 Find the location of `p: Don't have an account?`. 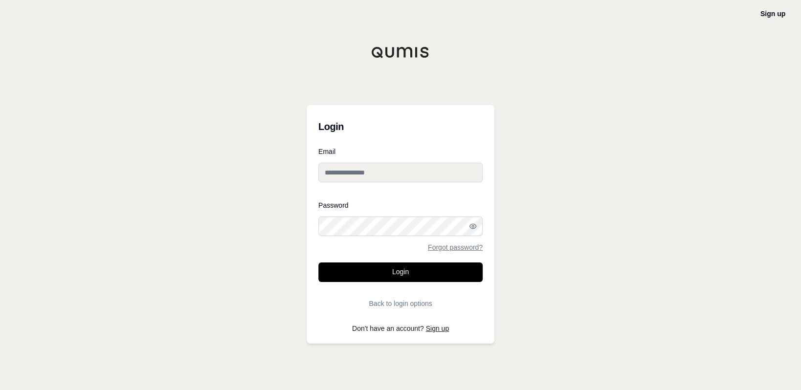

p: Don't have an account? is located at coordinates (400, 329).